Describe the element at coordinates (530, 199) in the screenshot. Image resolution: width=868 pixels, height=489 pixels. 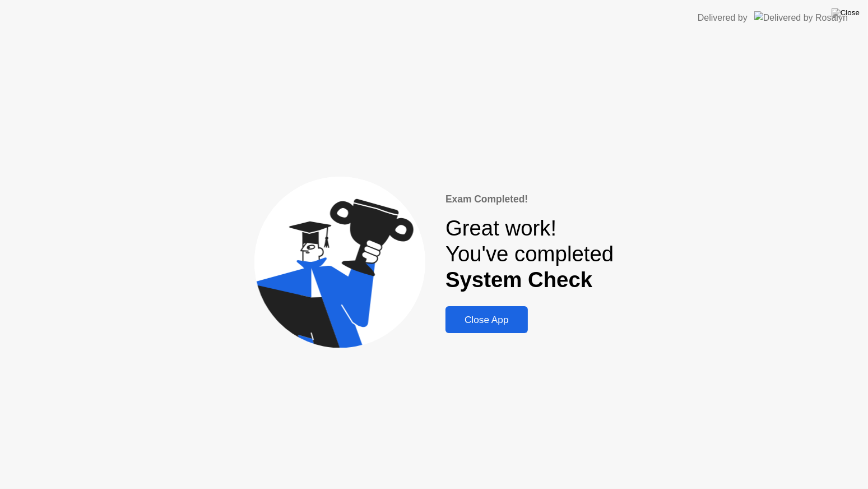
I see `div: Exam Completed!` at that location.